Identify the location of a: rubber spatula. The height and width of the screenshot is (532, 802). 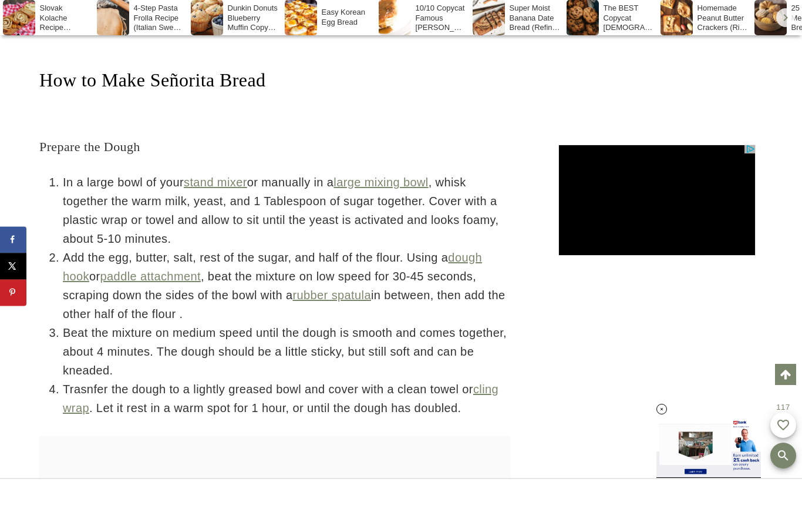
(332, 295).